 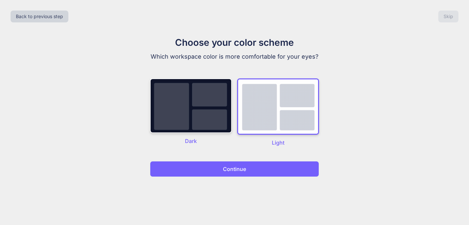 I want to click on p: Dark, so click(x=191, y=141).